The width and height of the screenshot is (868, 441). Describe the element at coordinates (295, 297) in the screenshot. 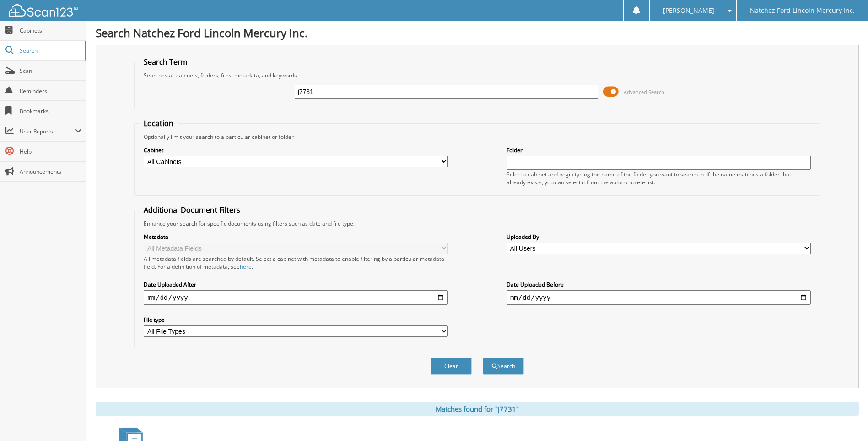

I see `input: start` at that location.